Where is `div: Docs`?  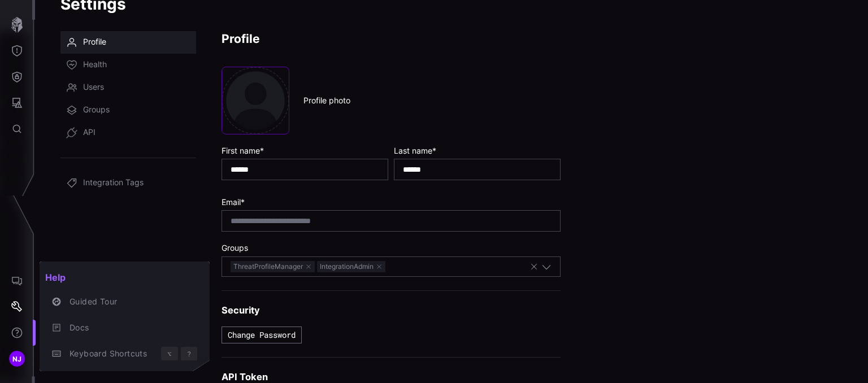
div: Docs is located at coordinates (130, 327).